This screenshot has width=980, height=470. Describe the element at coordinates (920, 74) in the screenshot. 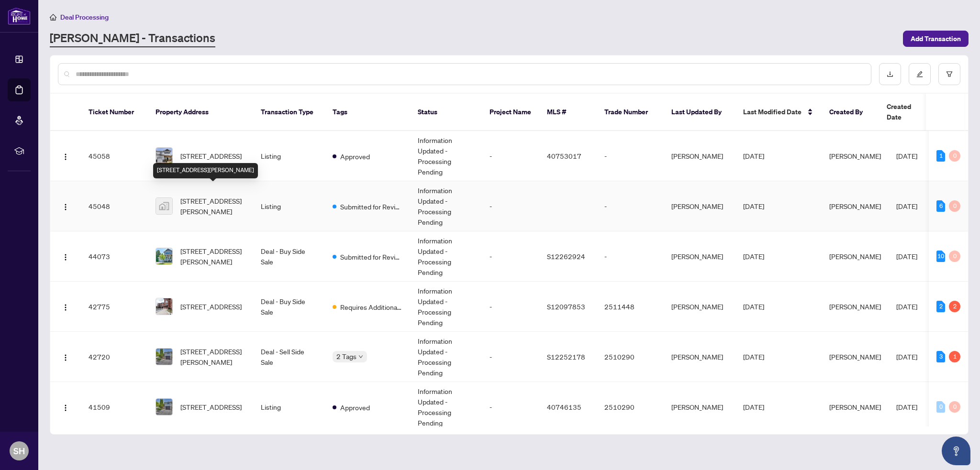

I see `span: edit` at that location.